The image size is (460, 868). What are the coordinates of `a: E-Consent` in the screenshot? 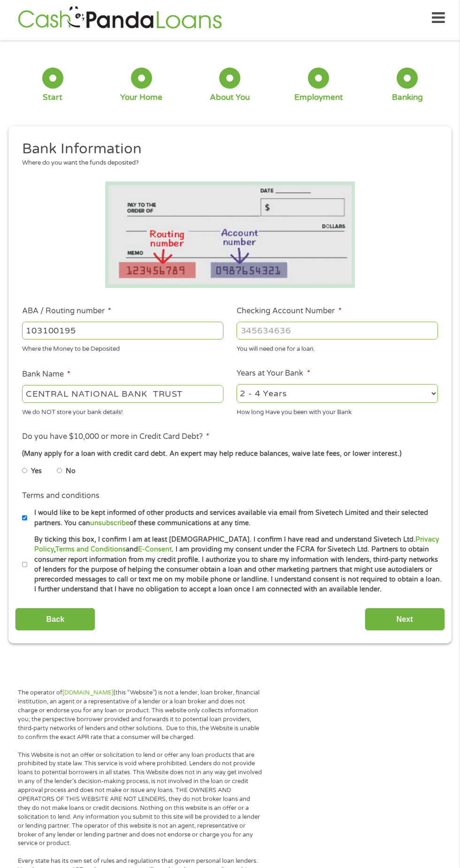 It's located at (155, 549).